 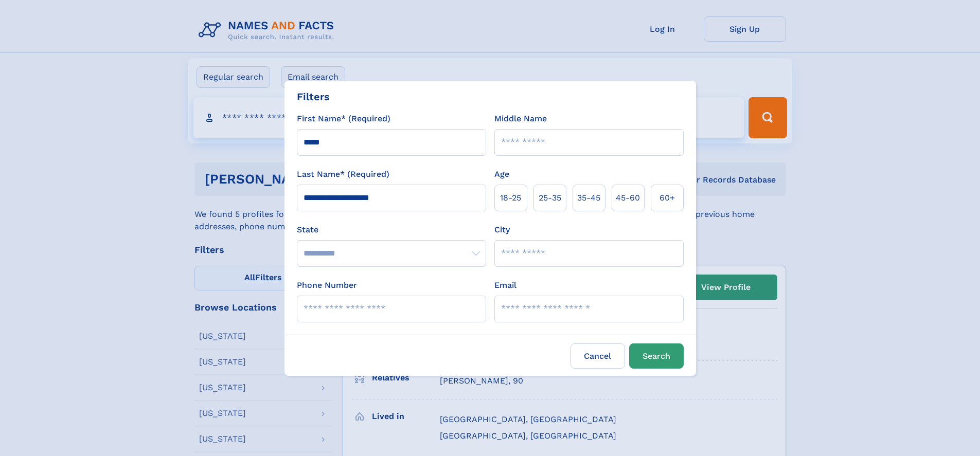 I want to click on label: Cancel, so click(x=598, y=356).